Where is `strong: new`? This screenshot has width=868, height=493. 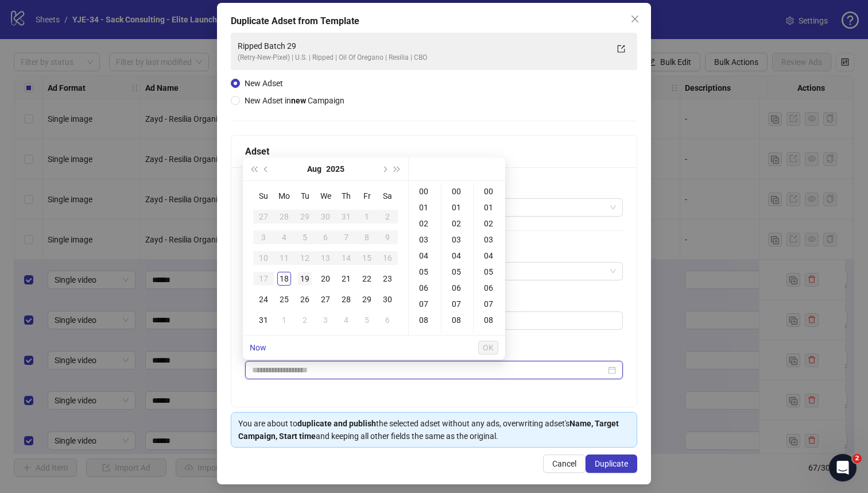
strong: new is located at coordinates (298, 100).